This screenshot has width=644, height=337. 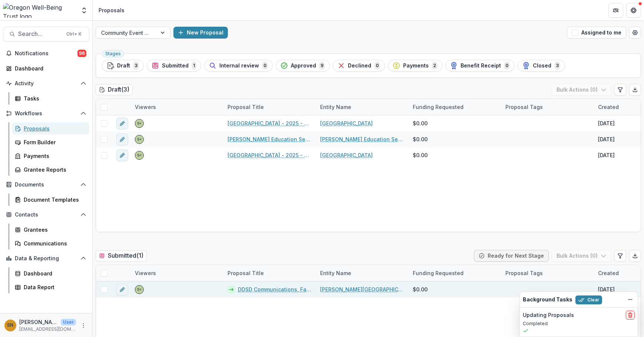 I want to click on nav: breadcrumb, so click(x=111, y=10).